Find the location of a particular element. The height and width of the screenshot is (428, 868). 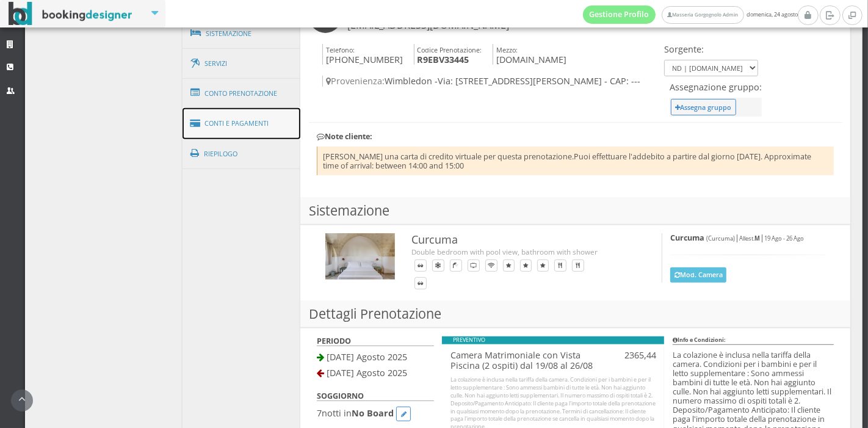

a: Conti e Pagamenti is located at coordinates (242, 123).